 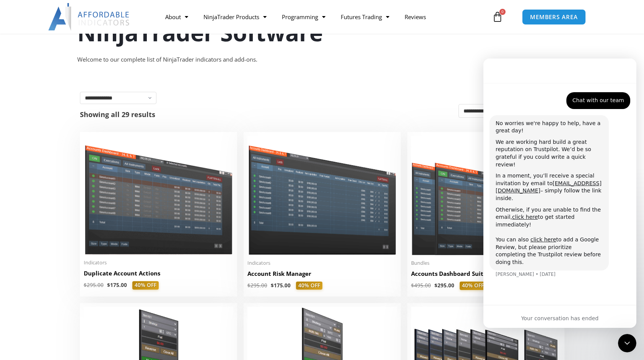 What do you see at coordinates (324, 17) in the screenshot?
I see `nav: Menu` at bounding box center [324, 17].